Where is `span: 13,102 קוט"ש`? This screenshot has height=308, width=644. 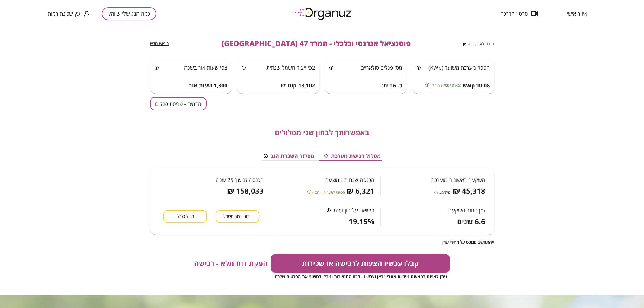
span: 13,102 קוט"ש is located at coordinates (298, 86).